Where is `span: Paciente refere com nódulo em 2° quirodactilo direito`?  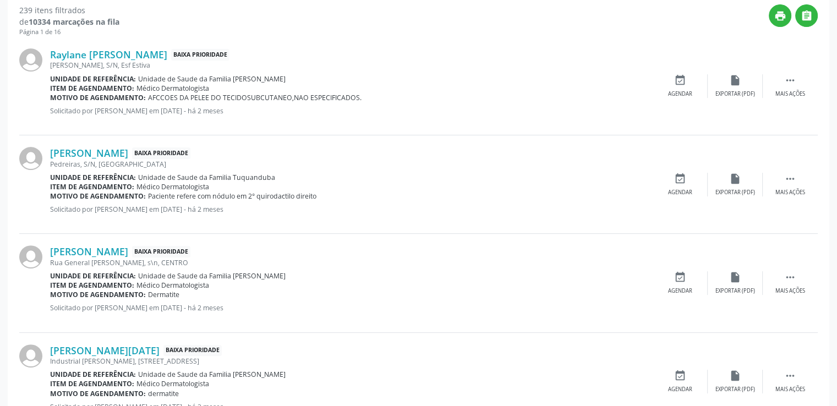
span: Paciente refere com nódulo em 2° quirodactilo direito is located at coordinates (232, 196).